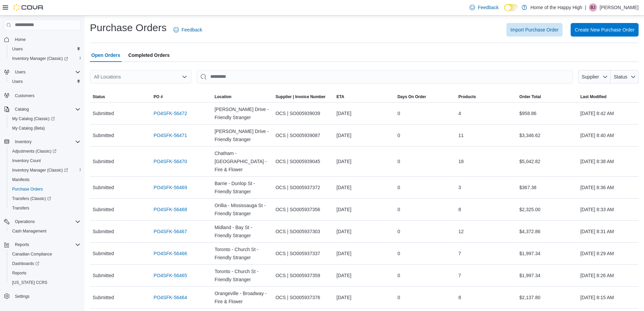 This screenshot has width=644, height=311. I want to click on button: Reports, so click(45, 273).